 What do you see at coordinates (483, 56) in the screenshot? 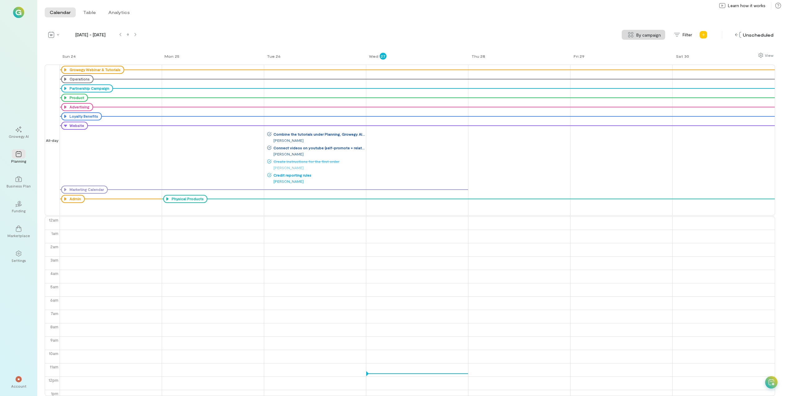
I see `div: 28` at bounding box center [483, 56].